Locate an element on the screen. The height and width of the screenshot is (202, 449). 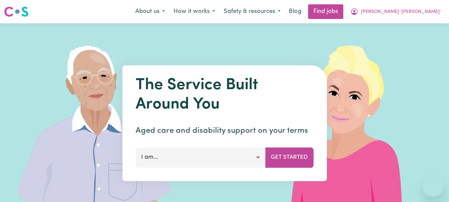
a: Careseekers logo is located at coordinates (16, 12).